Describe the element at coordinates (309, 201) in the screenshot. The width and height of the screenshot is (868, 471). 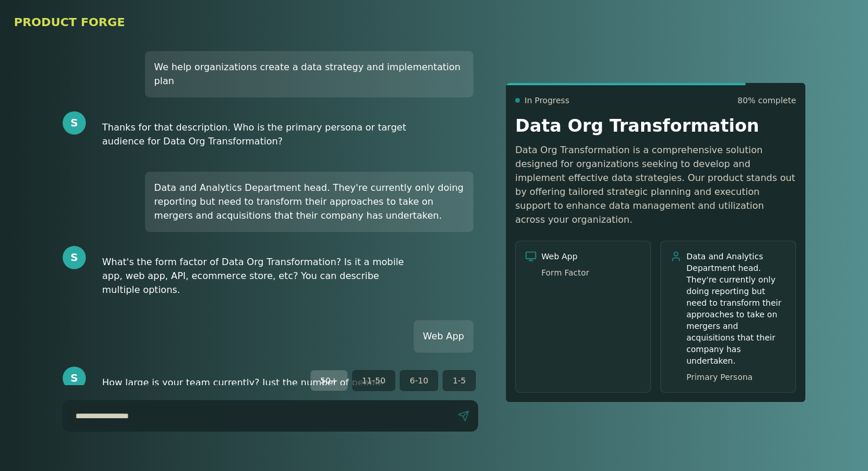
I see `div: Data and Analytics Department head. They're currently only doing reporting but need to transform ...` at that location.